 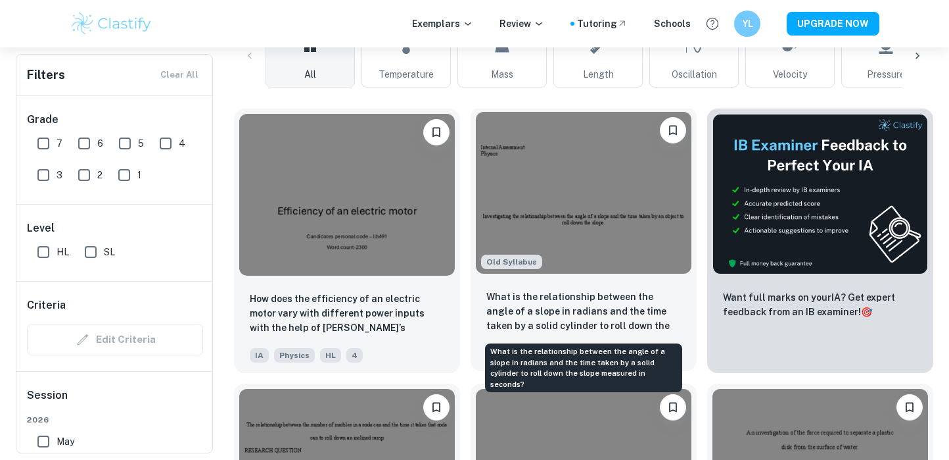 What do you see at coordinates (100, 175) in the screenshot?
I see `span: 2` at bounding box center [100, 175].